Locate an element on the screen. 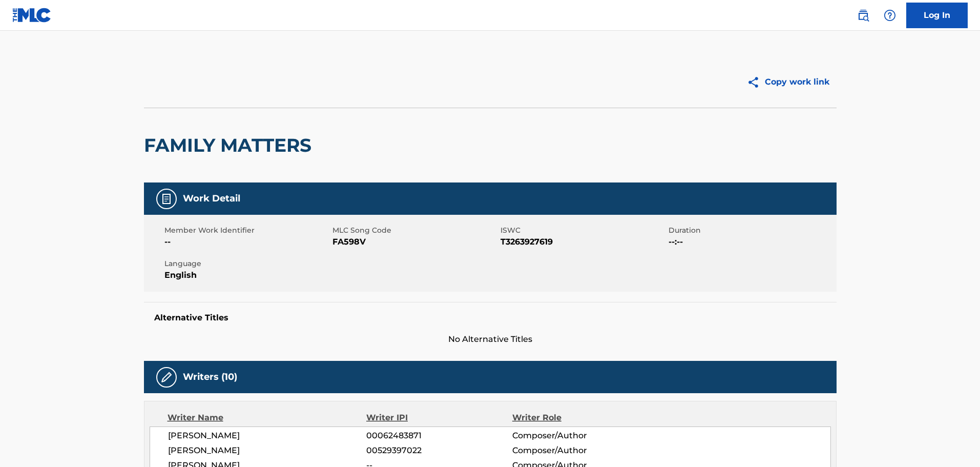  h2: FAMILY MATTERS is located at coordinates (230, 145).